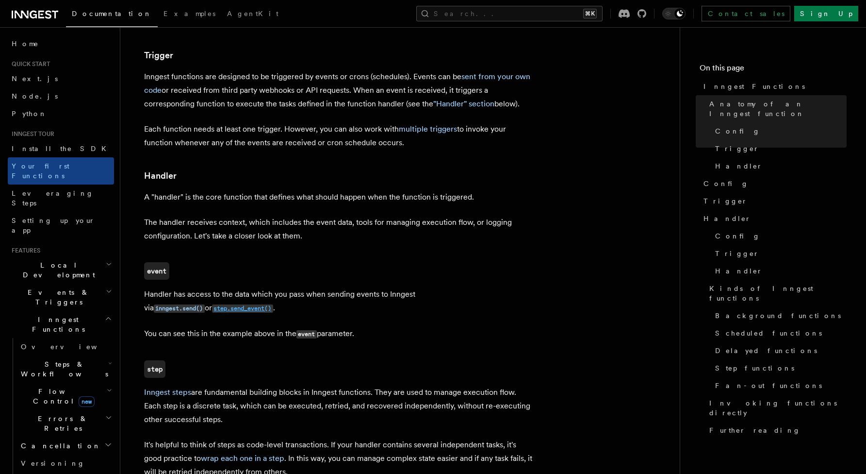  Describe the element at coordinates (778, 293) in the screenshot. I see `span: Kinds of Inngest functions` at that location.